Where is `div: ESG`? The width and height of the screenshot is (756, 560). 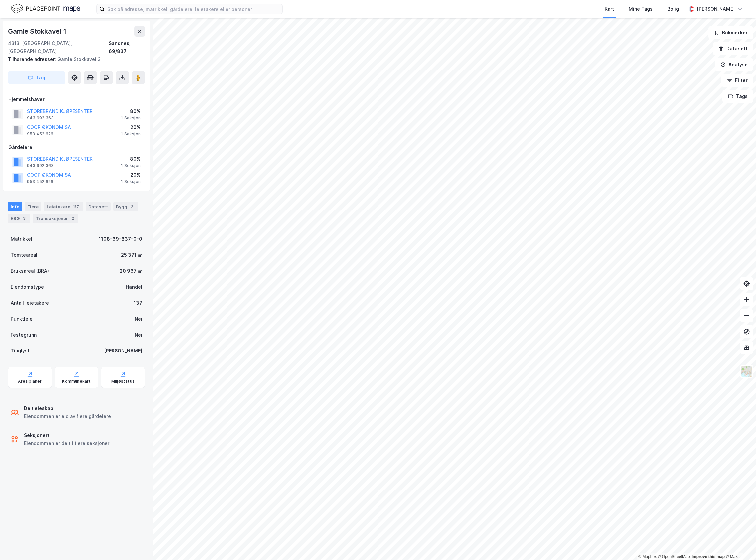
div: ESG is located at coordinates (19, 218).